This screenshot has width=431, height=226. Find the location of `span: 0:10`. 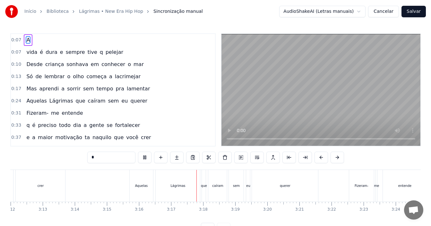

span: 0:10 is located at coordinates (16, 65).